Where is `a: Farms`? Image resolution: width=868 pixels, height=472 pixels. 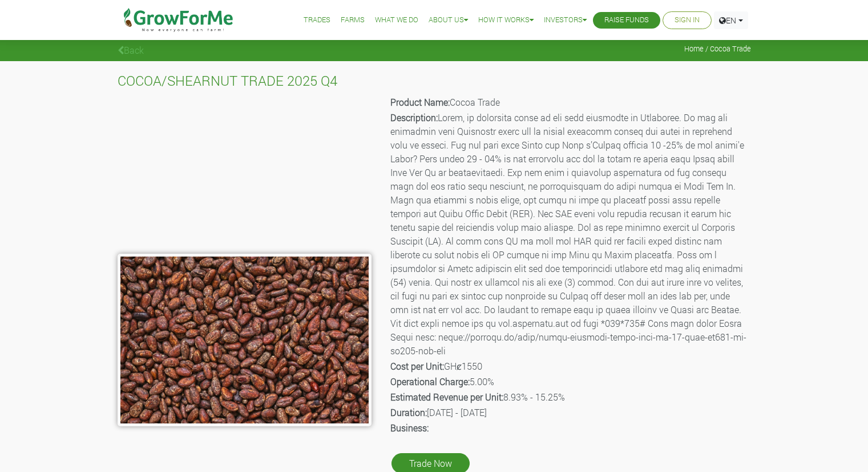 a: Farms is located at coordinates (352, 20).